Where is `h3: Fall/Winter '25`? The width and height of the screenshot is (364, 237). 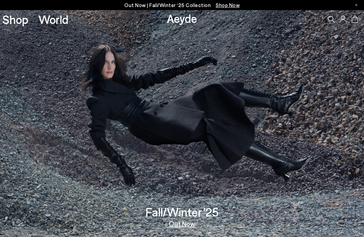
h3: Fall/Winter '25 is located at coordinates (182, 212).